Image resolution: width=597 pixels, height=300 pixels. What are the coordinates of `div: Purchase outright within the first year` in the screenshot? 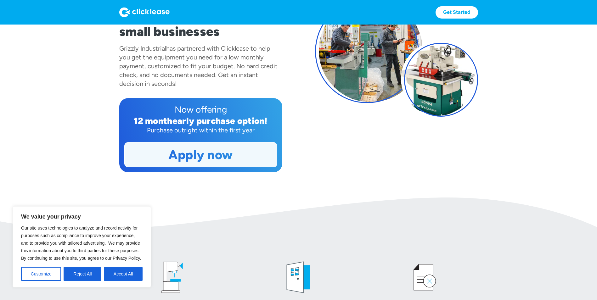 It's located at (201, 130).